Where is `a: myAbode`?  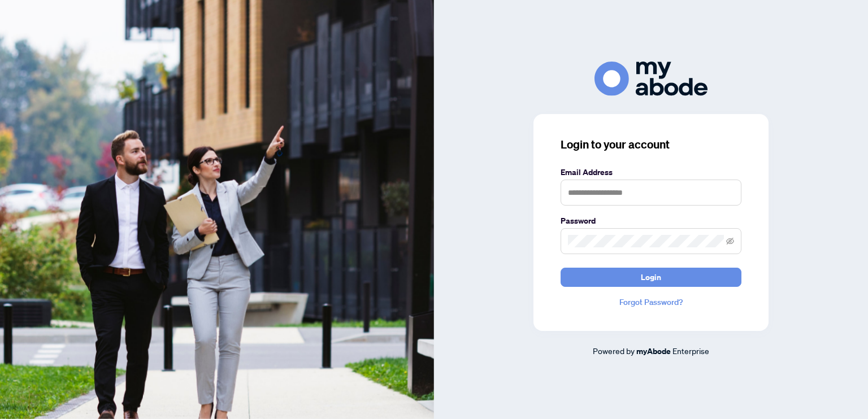 a: myAbode is located at coordinates (653, 352).